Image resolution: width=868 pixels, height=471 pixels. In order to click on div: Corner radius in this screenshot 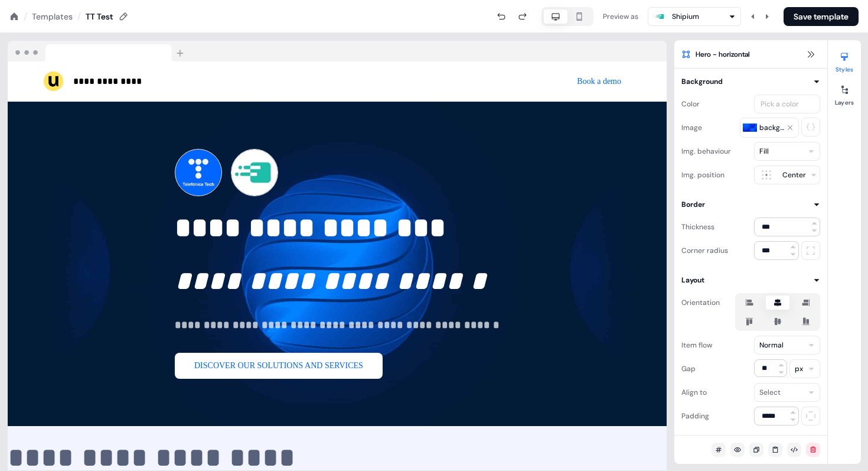, I will do `click(704, 251)`.